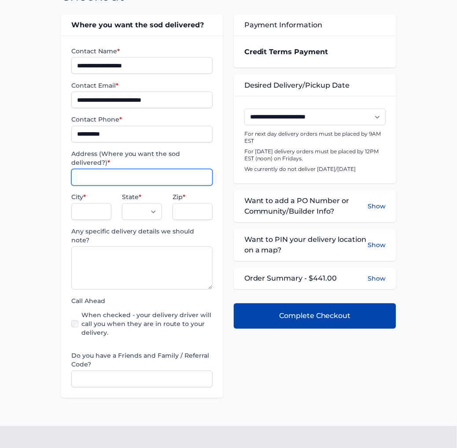 Image resolution: width=457 pixels, height=448 pixels. Describe the element at coordinates (142, 120) in the screenshot. I see `label: Contact Phone` at that location.